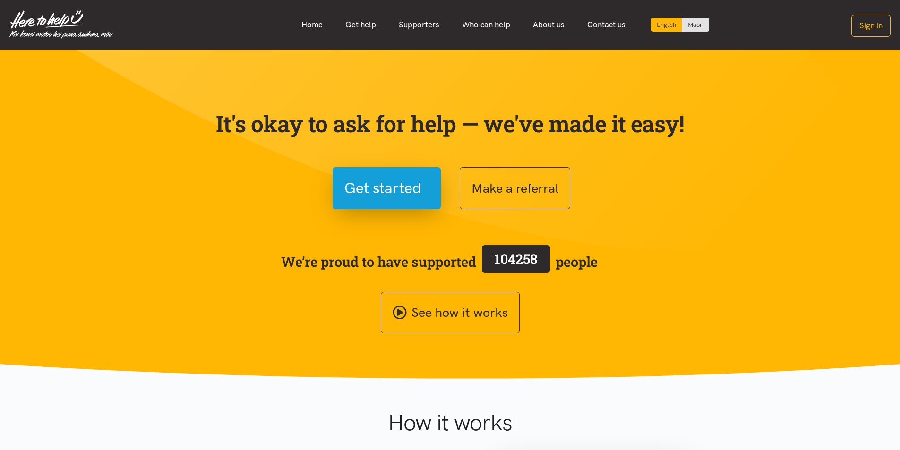 The height and width of the screenshot is (450, 900). Describe the element at coordinates (450, 313) in the screenshot. I see `a: See how it works` at that location.